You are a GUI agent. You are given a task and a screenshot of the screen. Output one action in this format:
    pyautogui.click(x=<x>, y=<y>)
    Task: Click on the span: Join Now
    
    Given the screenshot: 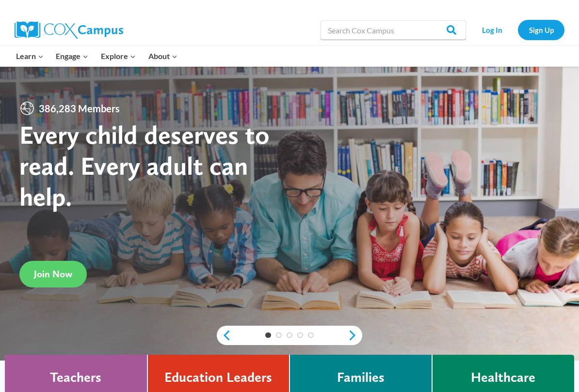 What is the action you would take?
    pyautogui.click(x=53, y=274)
    